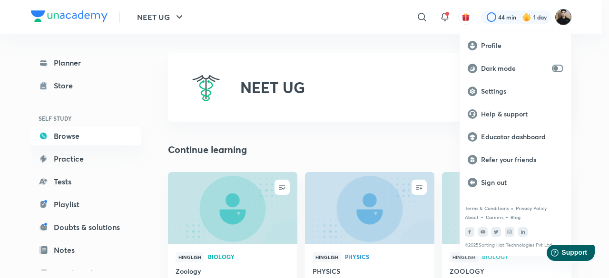  I want to click on span: Support, so click(50, 11).